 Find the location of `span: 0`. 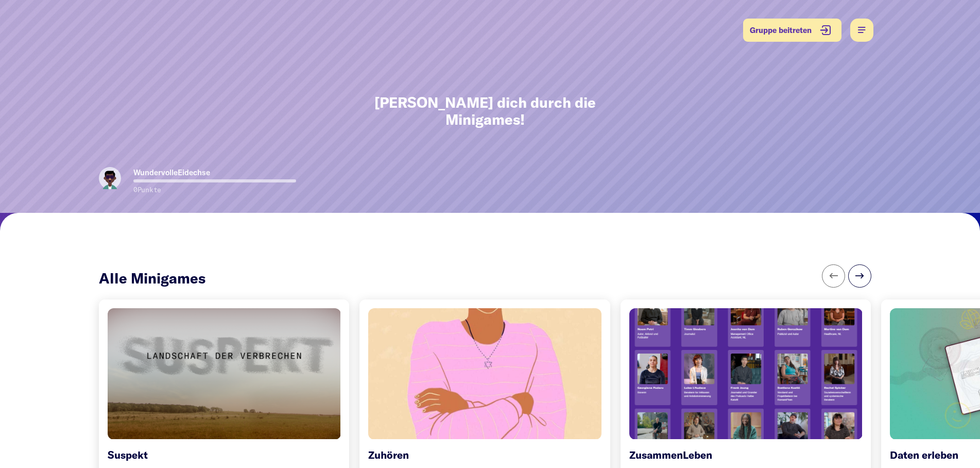

span: 0 is located at coordinates (147, 189).